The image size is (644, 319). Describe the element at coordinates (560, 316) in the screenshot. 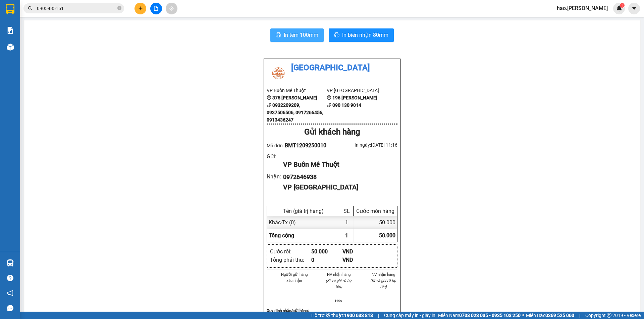

I see `strong: 0369 525 060` at that location.